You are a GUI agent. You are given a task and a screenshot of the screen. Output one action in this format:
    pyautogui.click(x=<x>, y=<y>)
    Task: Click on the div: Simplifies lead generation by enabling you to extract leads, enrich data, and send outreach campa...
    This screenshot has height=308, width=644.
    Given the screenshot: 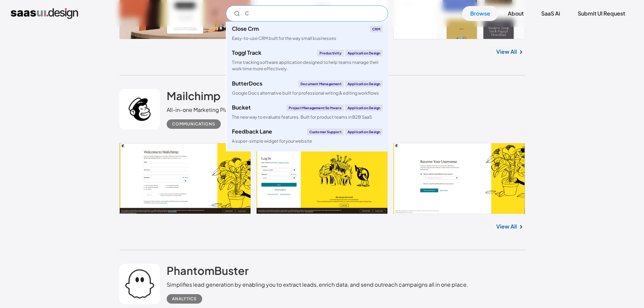 What is the action you would take?
    pyautogui.click(x=317, y=285)
    